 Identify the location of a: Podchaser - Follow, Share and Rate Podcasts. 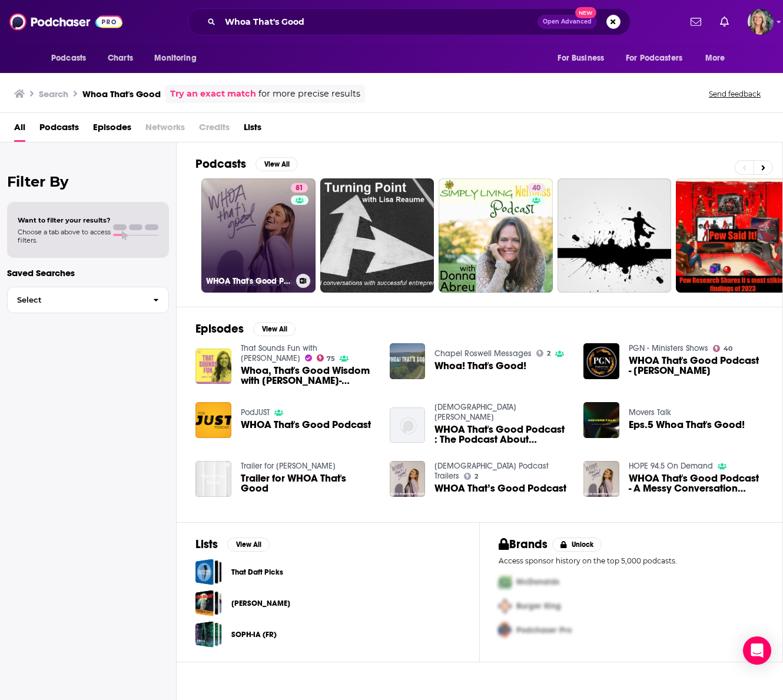
(66, 22).